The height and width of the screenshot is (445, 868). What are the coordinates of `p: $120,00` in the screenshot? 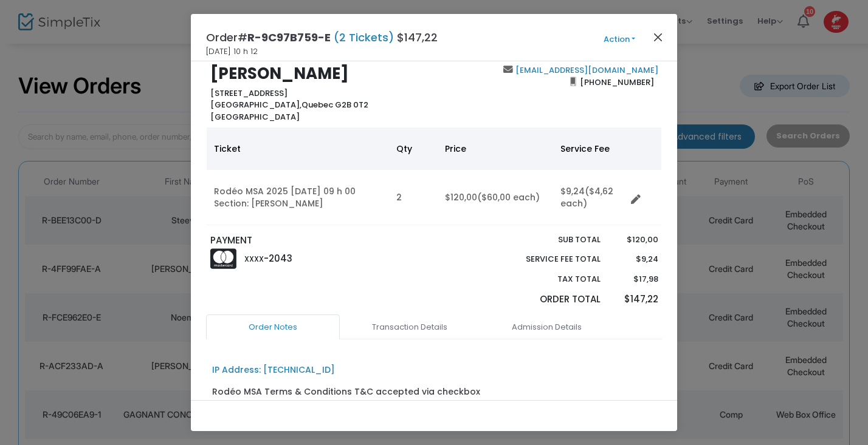 It's located at (635, 240).